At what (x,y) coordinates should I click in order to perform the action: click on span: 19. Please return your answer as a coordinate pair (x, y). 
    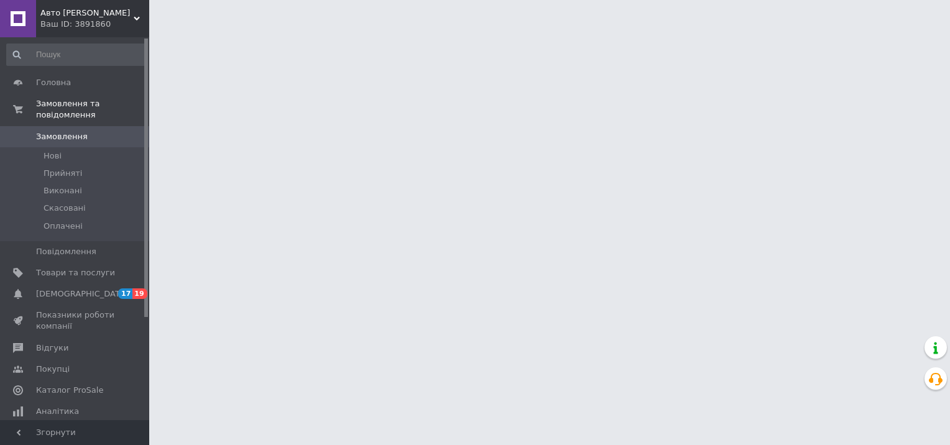
    Looking at the image, I should click on (139, 293).